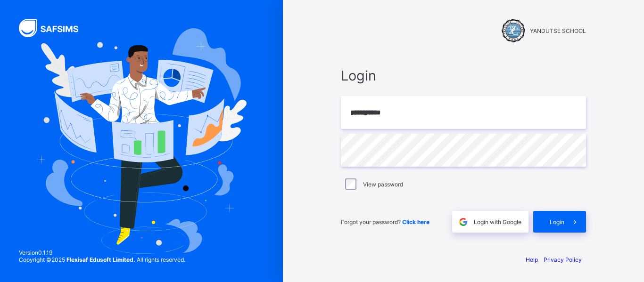 This screenshot has width=644, height=282. I want to click on span: Forgot your password?, so click(385, 222).